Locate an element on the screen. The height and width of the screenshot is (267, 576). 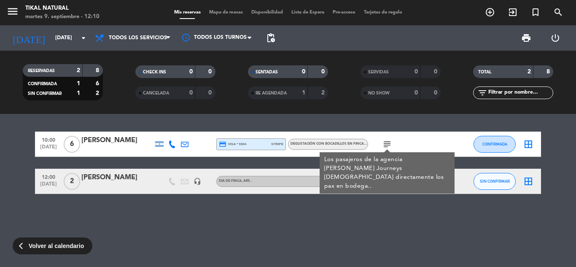
span: Pre-acceso is located at coordinates (344, 12).